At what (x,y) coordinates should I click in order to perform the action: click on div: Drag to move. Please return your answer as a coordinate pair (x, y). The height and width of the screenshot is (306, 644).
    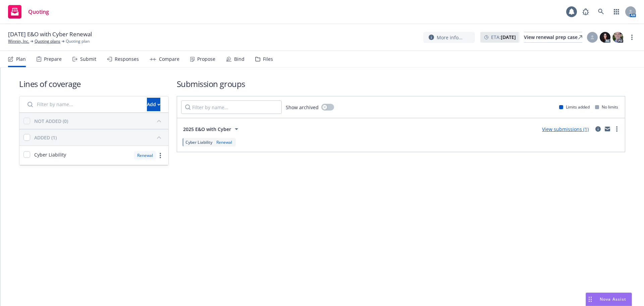
    Looking at the image, I should click on (590, 299).